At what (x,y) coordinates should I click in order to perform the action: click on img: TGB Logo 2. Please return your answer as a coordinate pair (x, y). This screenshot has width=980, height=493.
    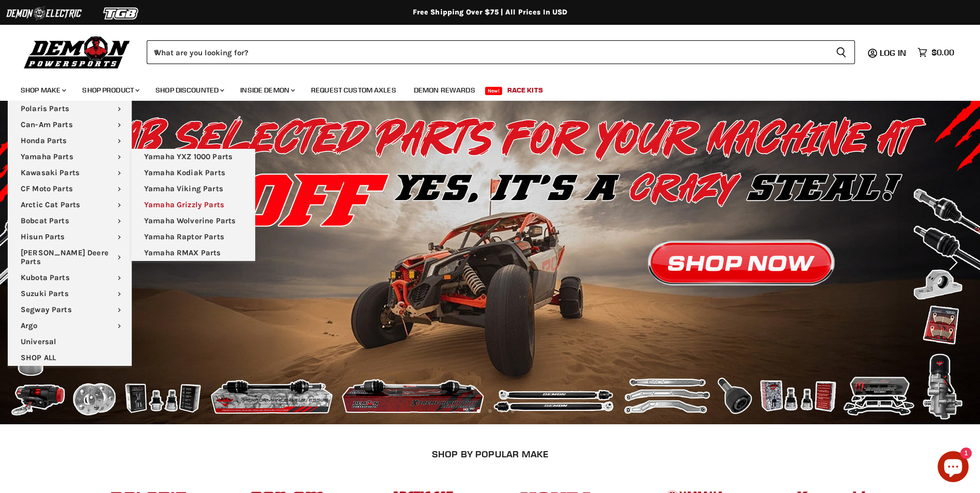
    Looking at the image, I should click on (122, 13).